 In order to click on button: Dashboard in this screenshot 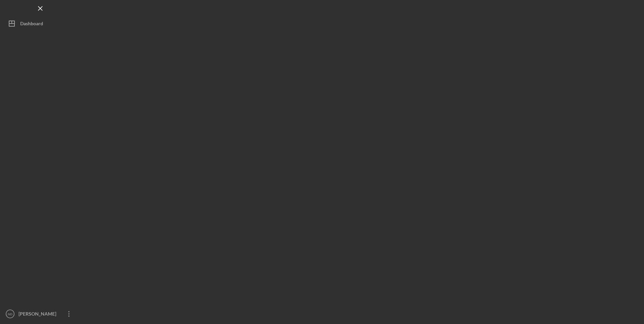, I will do `click(40, 23)`.